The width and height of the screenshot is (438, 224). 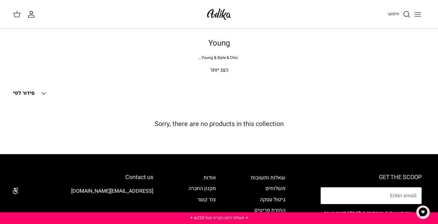 What do you see at coordinates (275, 189) in the screenshot?
I see `a: משלוחים` at bounding box center [275, 189].